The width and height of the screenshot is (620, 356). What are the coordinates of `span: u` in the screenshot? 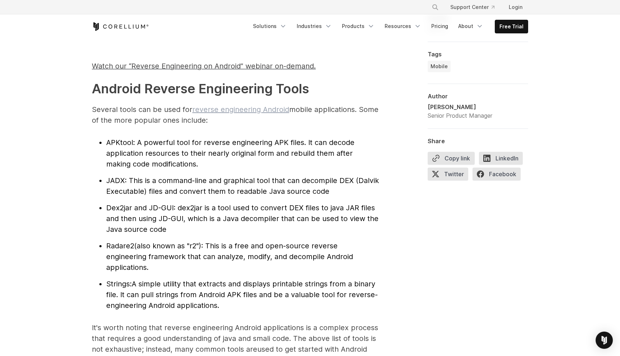 It's located at (202, 349).